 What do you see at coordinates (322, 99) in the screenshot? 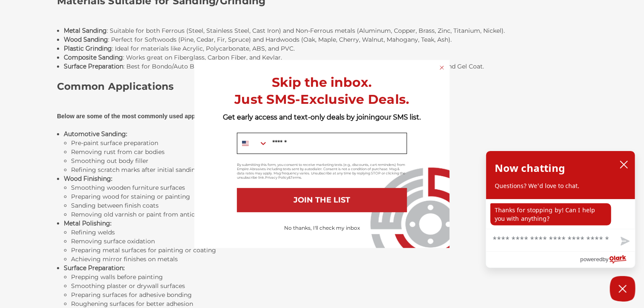
I see `span: Just SMS-Exclusive Deals.` at bounding box center [322, 99].